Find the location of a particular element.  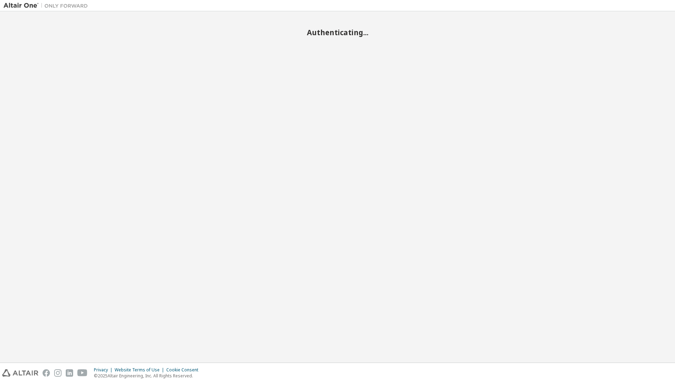

img: altair_logo.svg is located at coordinates (20, 372).